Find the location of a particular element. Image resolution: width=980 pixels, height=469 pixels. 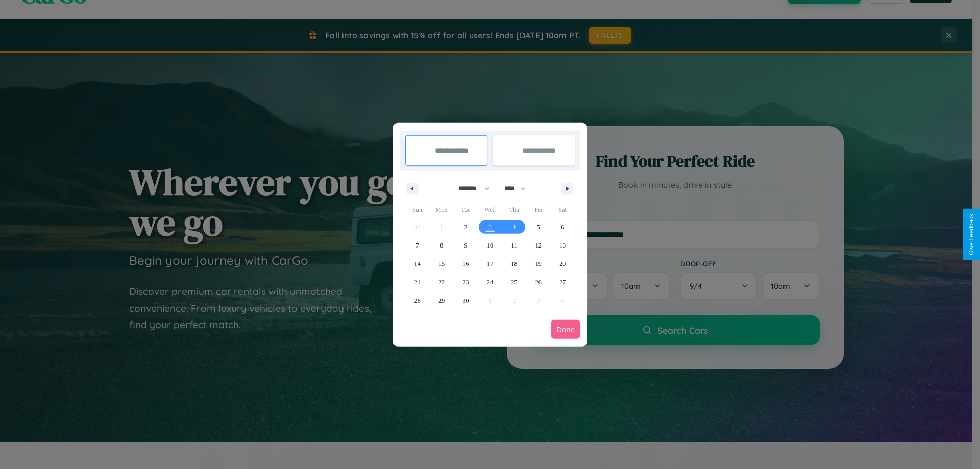

button: 25 is located at coordinates (514, 282).